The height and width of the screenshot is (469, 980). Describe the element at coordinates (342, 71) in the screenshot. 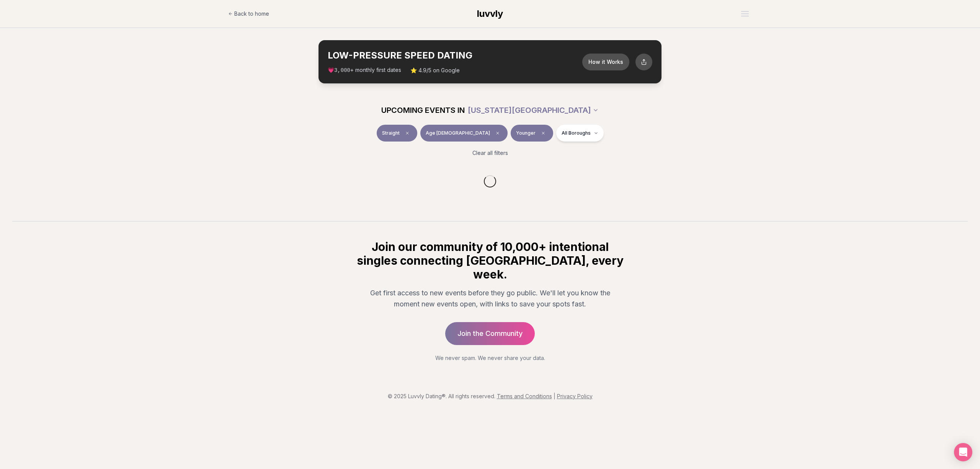

I see `span: 3,000` at that location.